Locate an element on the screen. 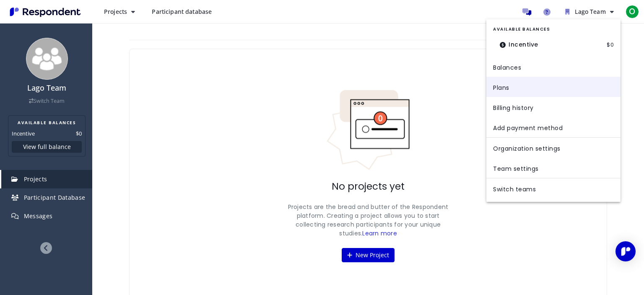  a: Add payment method is located at coordinates (553, 127).